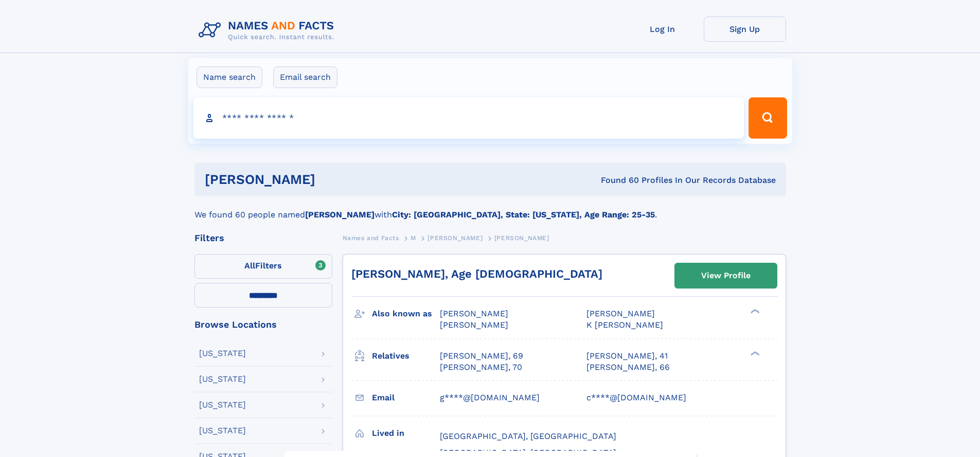  What do you see at coordinates (406, 356) in the screenshot?
I see `h3: Relatives` at bounding box center [406, 356].